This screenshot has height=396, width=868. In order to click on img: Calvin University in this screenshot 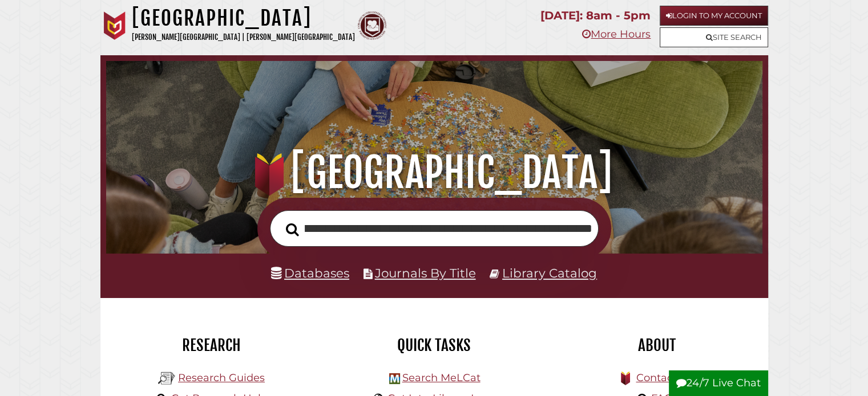, I will do `click(115, 26)`.